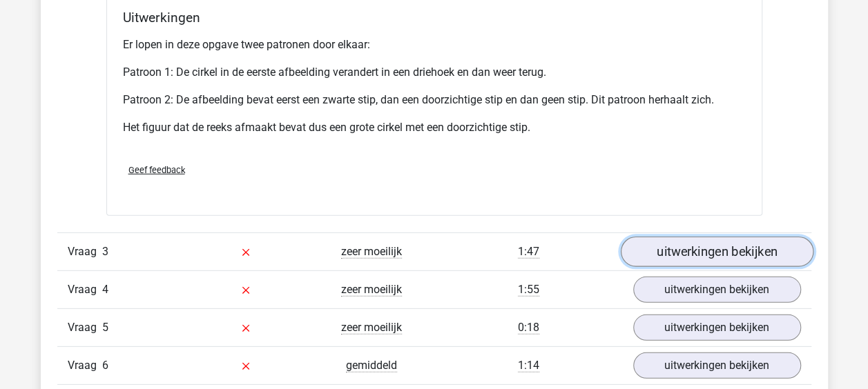  What do you see at coordinates (157, 170) in the screenshot?
I see `span: Geef feedback` at bounding box center [157, 170].